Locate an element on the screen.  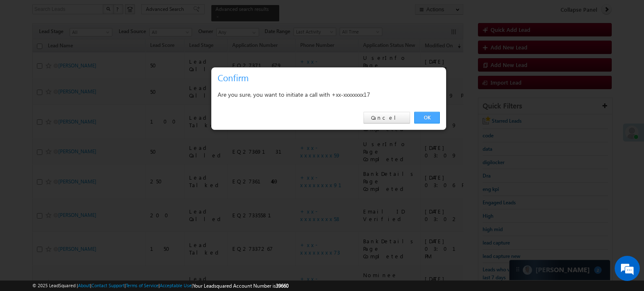
a: OK is located at coordinates (427, 118).